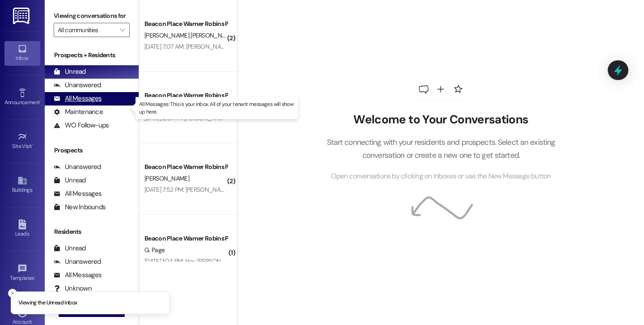 This screenshot has height=325, width=644. What do you see at coordinates (91, 16) in the screenshot?
I see `label: Viewing conversations for` at bounding box center [91, 16].